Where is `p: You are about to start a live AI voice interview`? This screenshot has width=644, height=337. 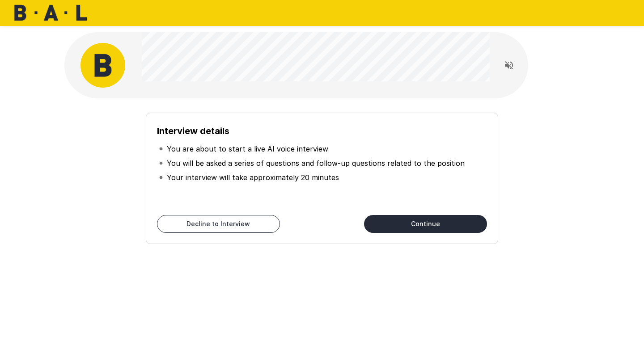 p: You are about to start a live AI voice interview is located at coordinates (247, 149).